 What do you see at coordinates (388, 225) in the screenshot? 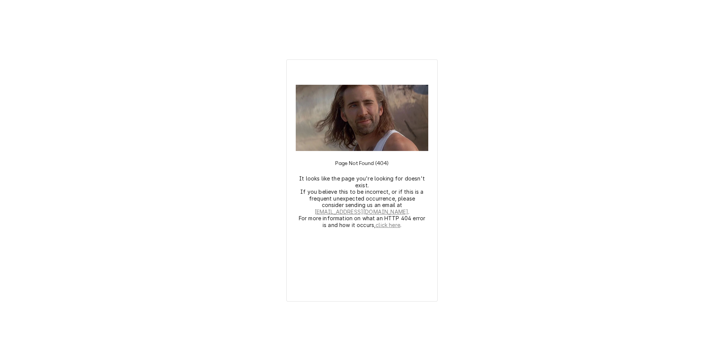
I see `a: click here` at bounding box center [388, 225].